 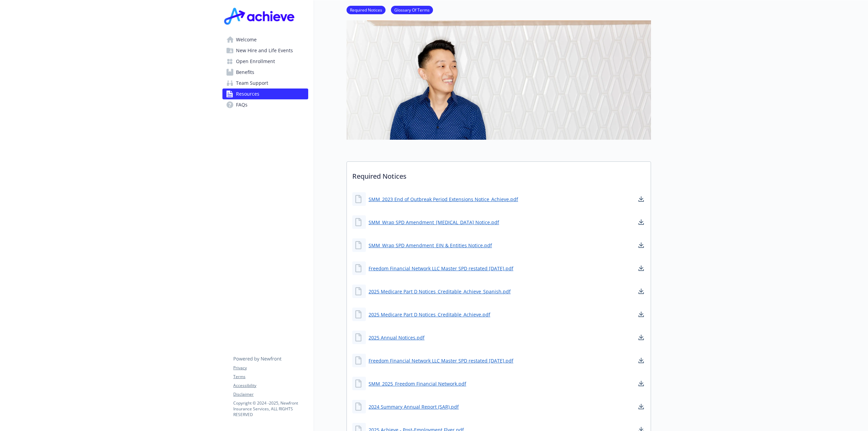 What do you see at coordinates (264, 50) in the screenshot?
I see `span: New Hire and Life Events` at bounding box center [264, 50].